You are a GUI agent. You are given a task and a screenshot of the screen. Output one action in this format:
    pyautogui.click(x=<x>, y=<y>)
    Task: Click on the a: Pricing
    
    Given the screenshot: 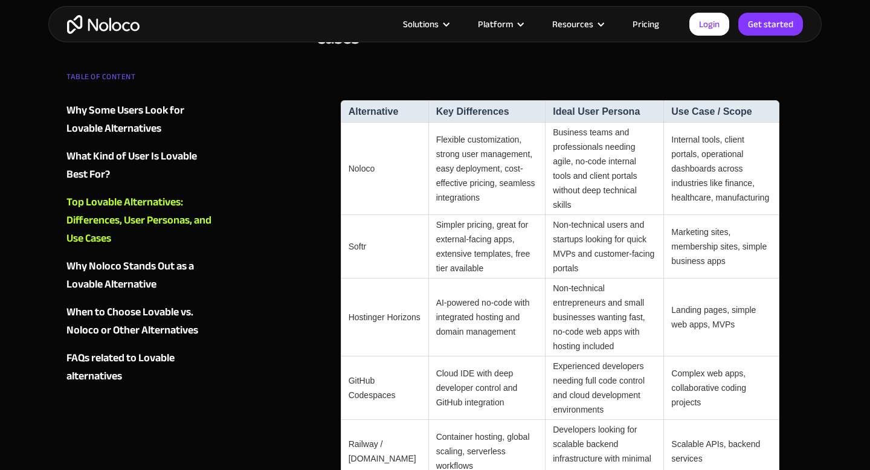 What is the action you would take?
    pyautogui.click(x=646, y=24)
    